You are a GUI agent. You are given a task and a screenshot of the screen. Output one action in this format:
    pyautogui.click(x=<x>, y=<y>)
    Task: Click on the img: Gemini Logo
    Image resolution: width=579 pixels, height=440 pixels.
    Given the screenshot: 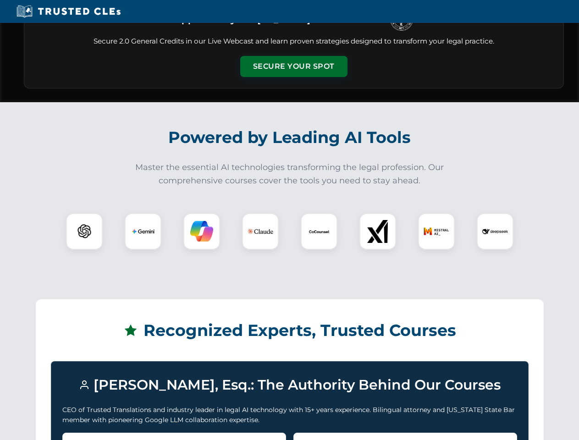 What is the action you would take?
    pyautogui.click(x=143, y=232)
    